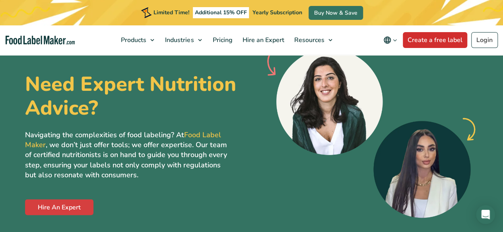  I want to click on span: Pricing, so click(221, 40).